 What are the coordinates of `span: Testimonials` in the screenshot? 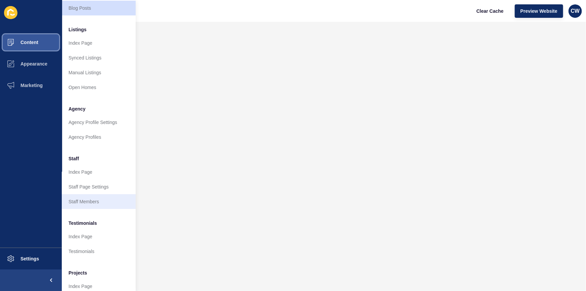 It's located at (83, 223).